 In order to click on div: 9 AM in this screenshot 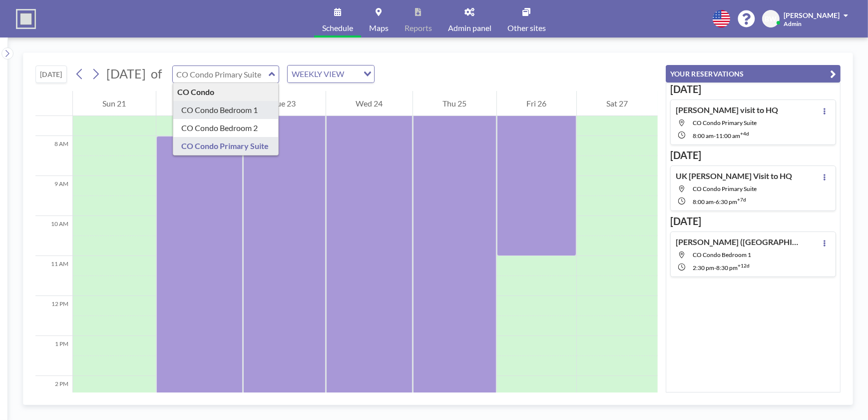, I will do `click(54, 196)`.